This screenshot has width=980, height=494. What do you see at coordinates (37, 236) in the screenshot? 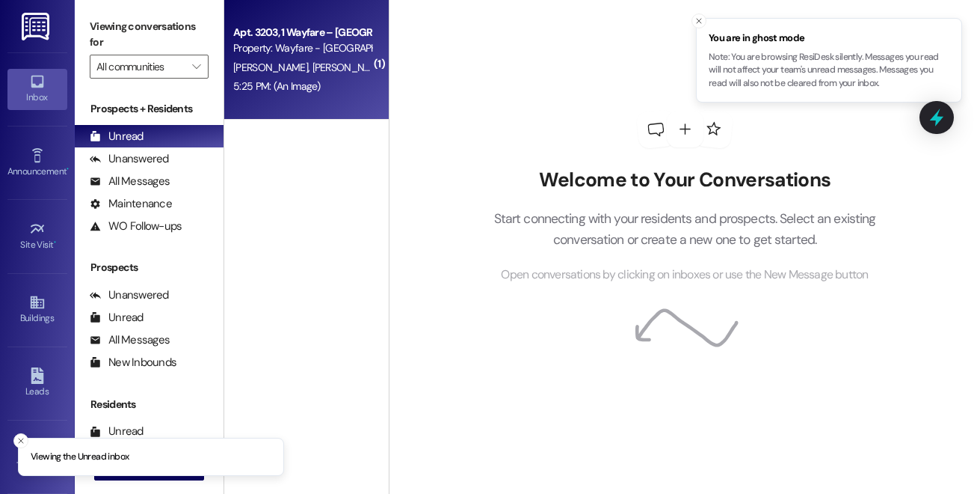
I see `a: Site Visit •` at bounding box center [37, 236].